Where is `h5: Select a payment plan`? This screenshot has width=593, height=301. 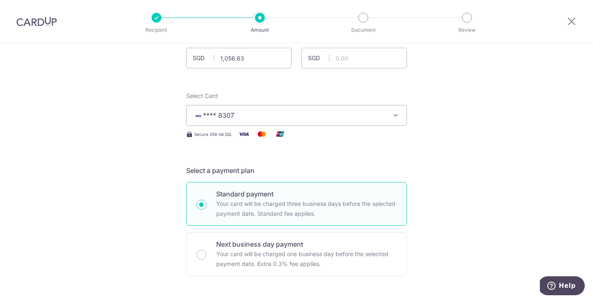
h5: Select a payment plan is located at coordinates (296, 170).